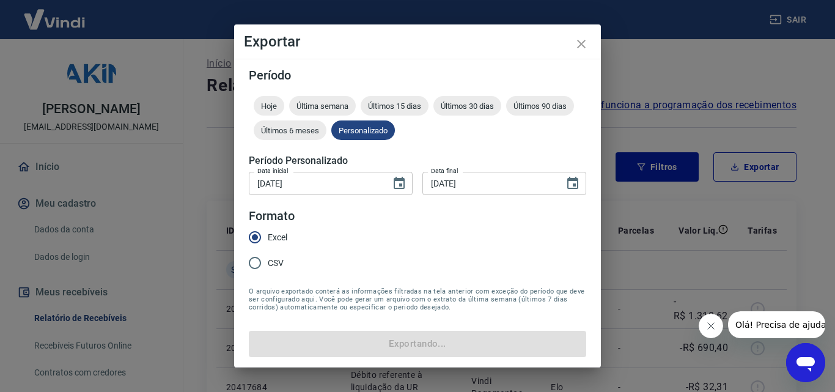 The height and width of the screenshot is (392, 835). What do you see at coordinates (573, 183) in the screenshot?
I see `button: Choose date, selected date is 25 de ago de 2025` at bounding box center [573, 183].